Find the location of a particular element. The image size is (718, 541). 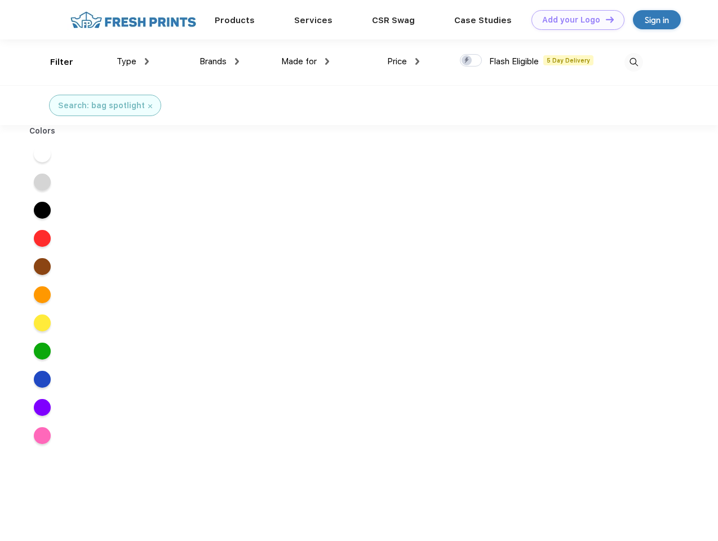

img: desktop_search.svg is located at coordinates (634, 62).